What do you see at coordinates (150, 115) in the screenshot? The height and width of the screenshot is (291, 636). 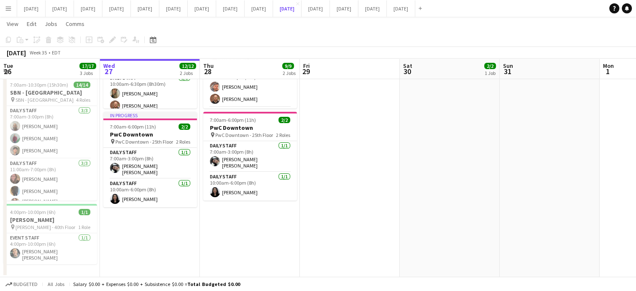 I see `div: In progress` at bounding box center [150, 115].